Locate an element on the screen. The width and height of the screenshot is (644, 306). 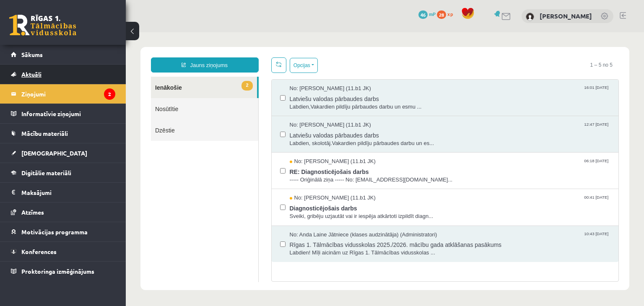
span: Sākums is located at coordinates (32, 55).